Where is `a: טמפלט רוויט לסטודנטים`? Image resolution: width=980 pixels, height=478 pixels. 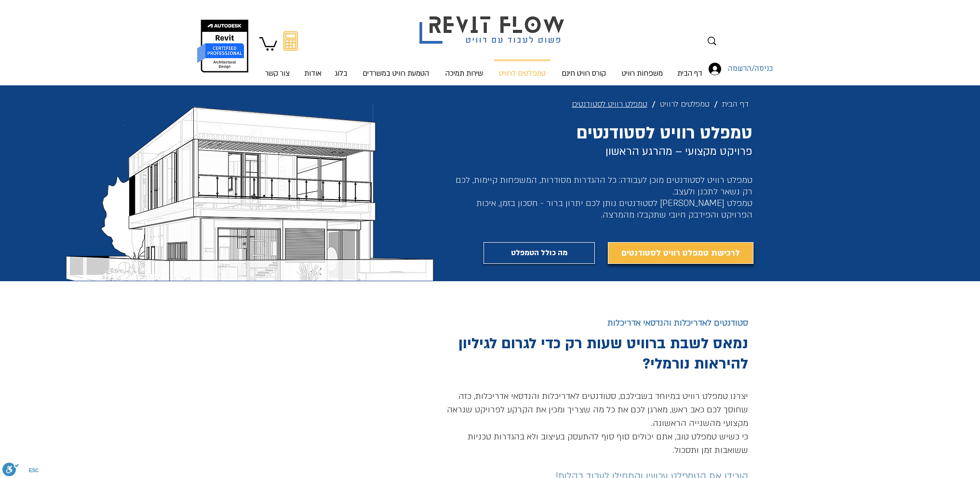
a: טמפלט רוויט לסטודנטים is located at coordinates (609, 104).